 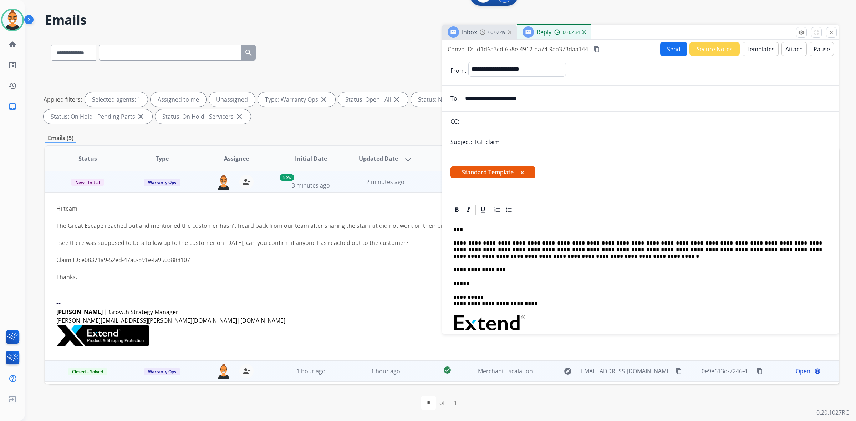 I want to click on span: 2 minutes ago, so click(x=385, y=182).